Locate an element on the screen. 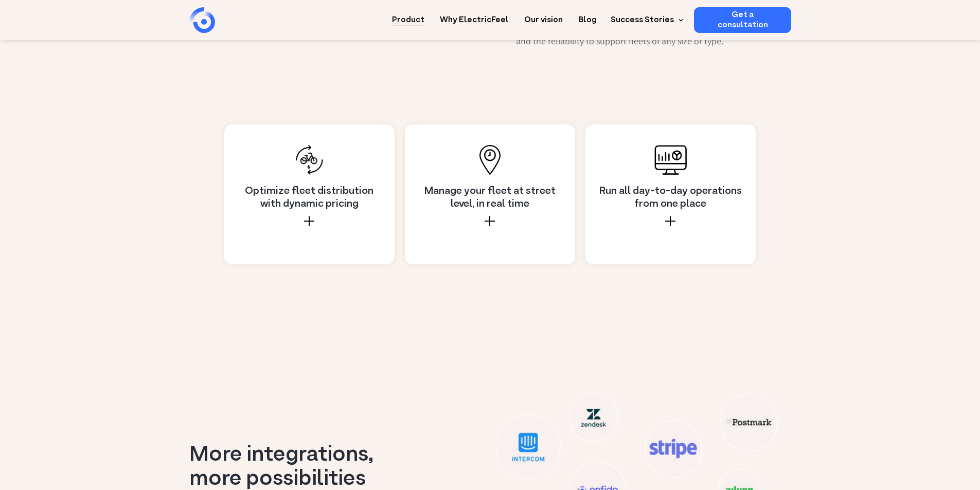 The image size is (980, 490). a: Get a consultation is located at coordinates (743, 20).